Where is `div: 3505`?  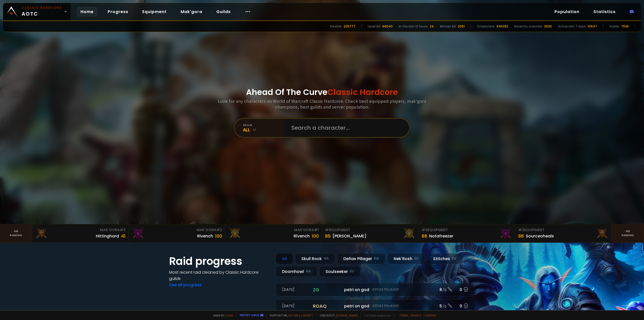 div: 3505 is located at coordinates (548, 26).